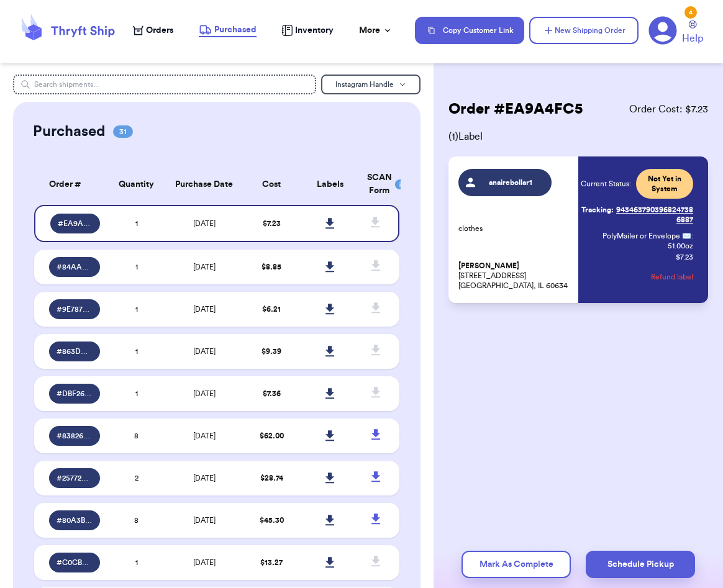 Image resolution: width=723 pixels, height=588 pixels. What do you see at coordinates (272, 562) in the screenshot?
I see `span: $ 13.27` at bounding box center [272, 562].